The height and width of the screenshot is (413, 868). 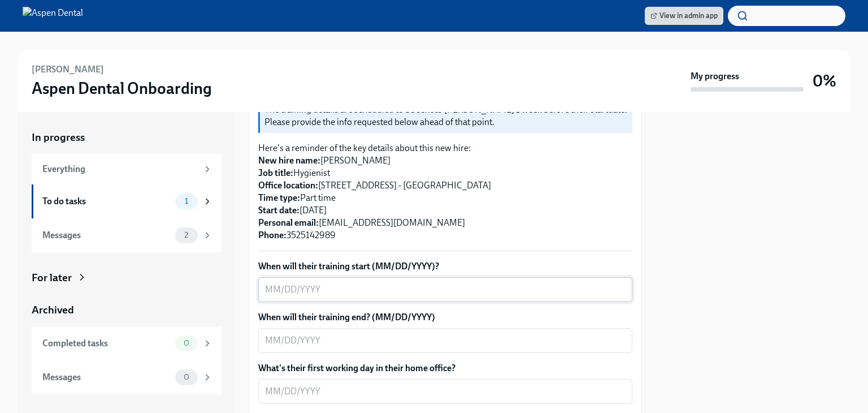 I want to click on a: View in admin app, so click(x=684, y=16).